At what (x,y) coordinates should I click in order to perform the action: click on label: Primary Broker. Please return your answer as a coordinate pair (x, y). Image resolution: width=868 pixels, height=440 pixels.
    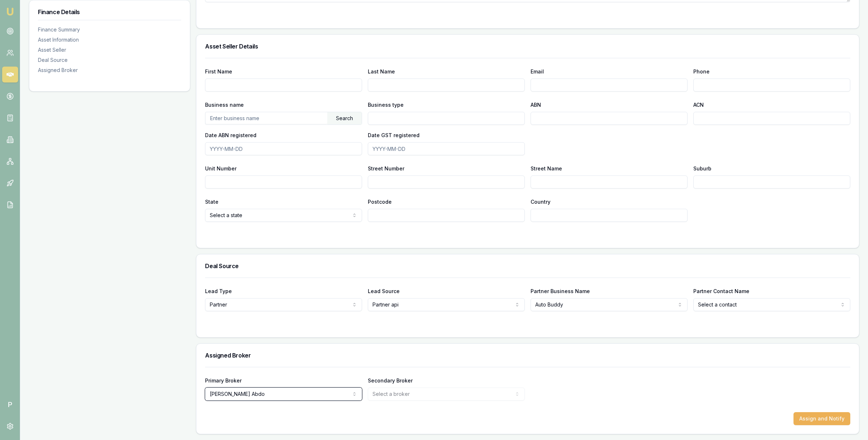
    Looking at the image, I should click on (223, 380).